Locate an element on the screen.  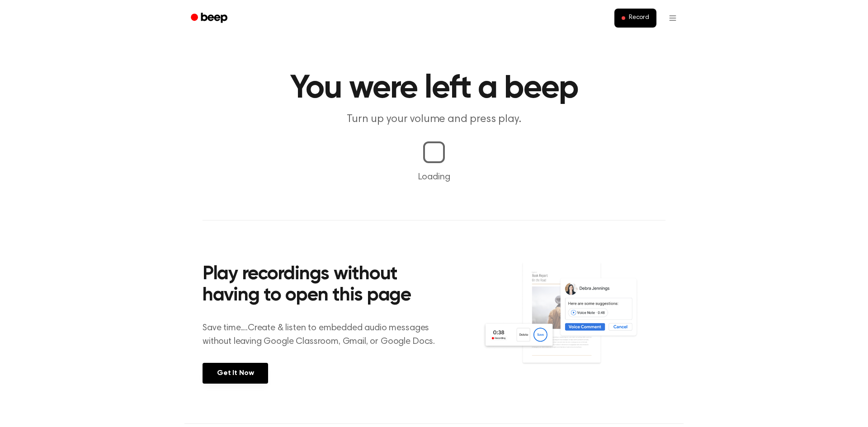
a: Beep is located at coordinates (210, 18).